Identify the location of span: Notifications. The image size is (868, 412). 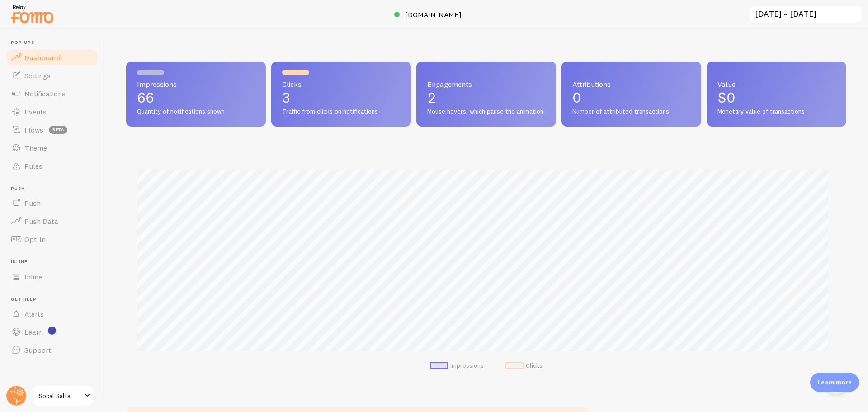
(44, 94).